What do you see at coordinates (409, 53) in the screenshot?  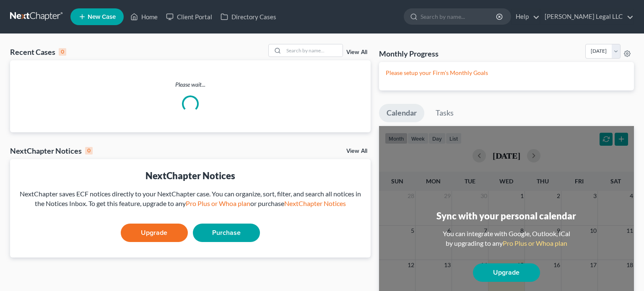 I see `h3: Monthly Progress` at bounding box center [409, 53].